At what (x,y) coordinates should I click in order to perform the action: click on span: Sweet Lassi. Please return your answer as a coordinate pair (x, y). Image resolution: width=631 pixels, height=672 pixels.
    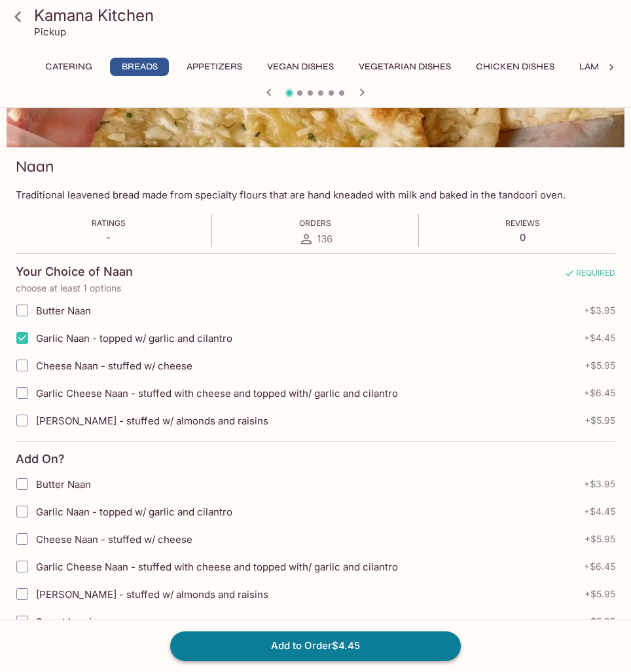
    Looking at the image, I should click on (64, 622).